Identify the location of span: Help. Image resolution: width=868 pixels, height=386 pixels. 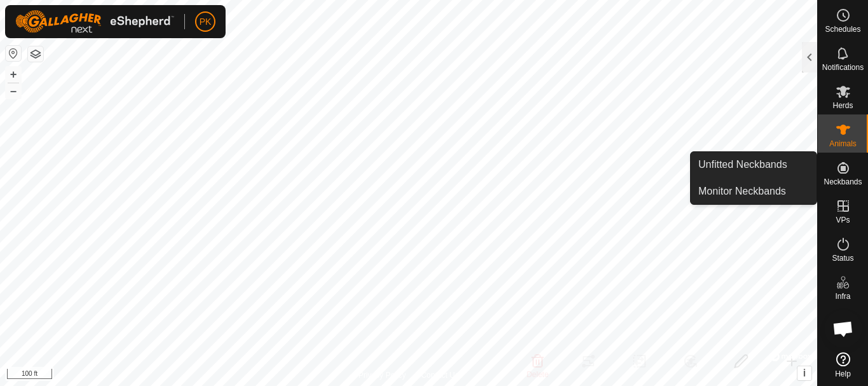
(843, 374).